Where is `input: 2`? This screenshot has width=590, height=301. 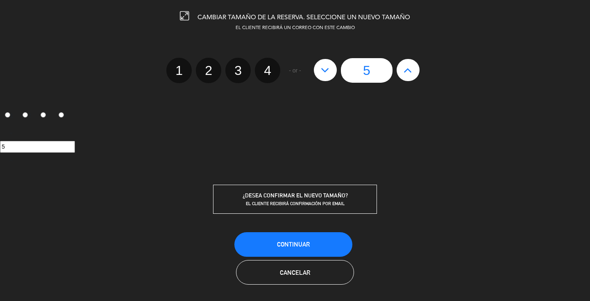 input: 2 is located at coordinates (25, 115).